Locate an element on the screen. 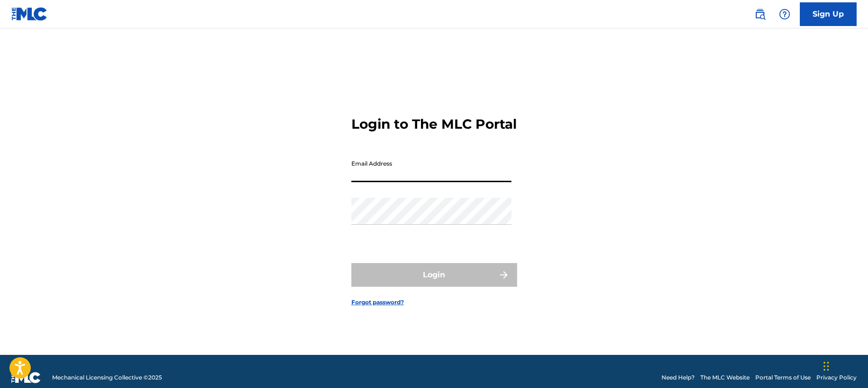 This screenshot has height=388, width=868. a: The MLC Website is located at coordinates (724, 378).